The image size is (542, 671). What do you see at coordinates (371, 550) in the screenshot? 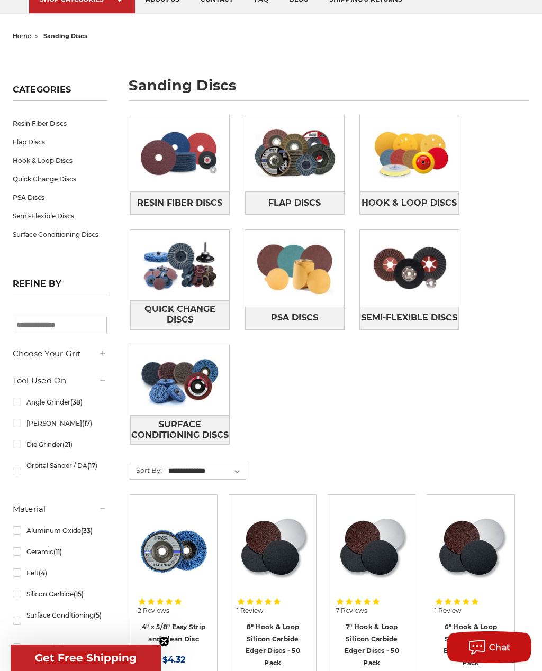
I see `a: Silicon Carbide 7" Hook & Loop Edger Discs` at bounding box center [371, 550].